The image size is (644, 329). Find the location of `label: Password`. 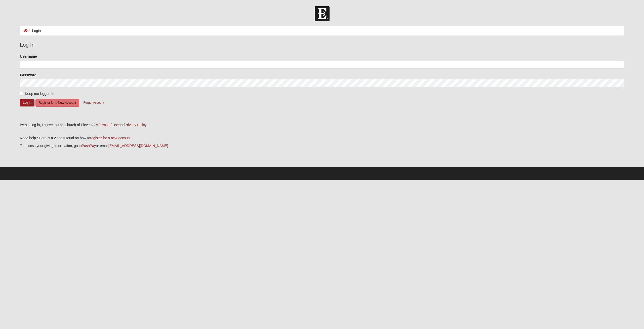

label: Password is located at coordinates (28, 75).